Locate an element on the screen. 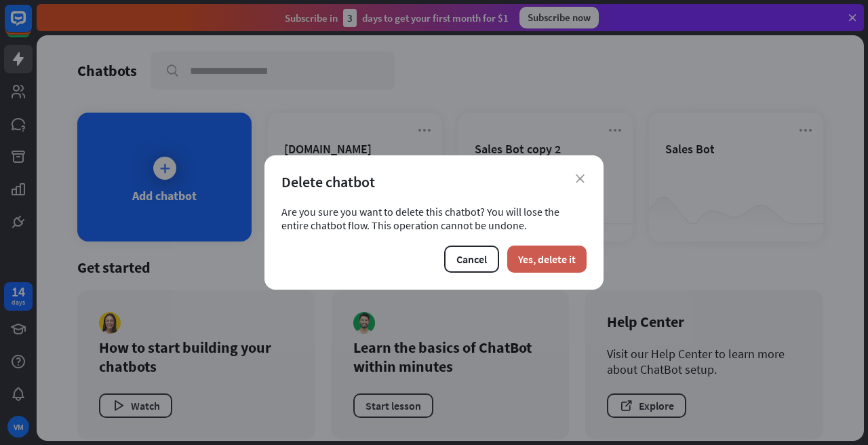  button: Yes, delete it is located at coordinates (547, 259).